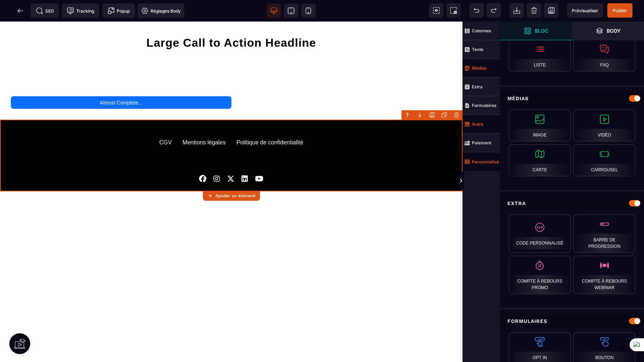  Describe the element at coordinates (551, 10) in the screenshot. I see `span: Enregistrer` at that location.